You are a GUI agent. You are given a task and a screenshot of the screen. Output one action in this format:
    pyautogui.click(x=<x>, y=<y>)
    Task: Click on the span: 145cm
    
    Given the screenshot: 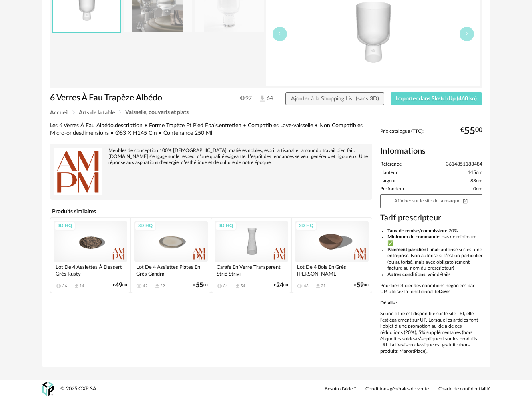 What is the action you would take?
    pyautogui.click(x=475, y=173)
    